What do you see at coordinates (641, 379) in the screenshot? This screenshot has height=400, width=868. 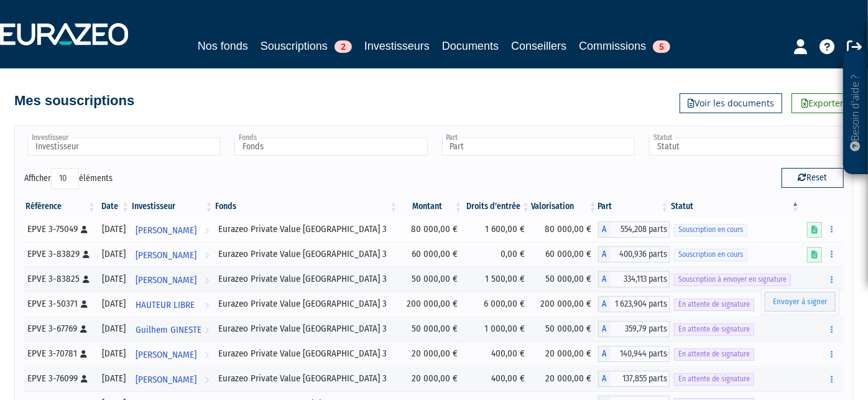 I see `span: 137,855 parts` at bounding box center [641, 379].